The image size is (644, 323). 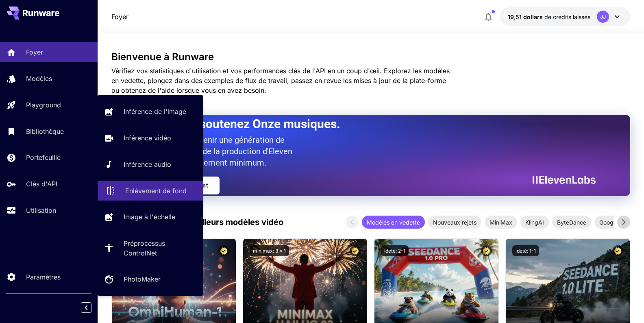 I want to click on button: minimax: 3 x 1, so click(x=269, y=251).